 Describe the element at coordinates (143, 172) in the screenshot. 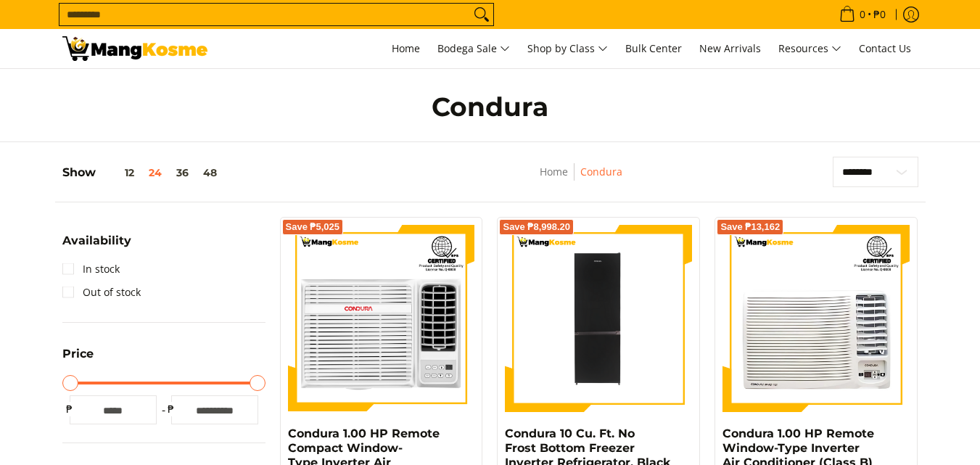

I see `h5: Show` at that location.